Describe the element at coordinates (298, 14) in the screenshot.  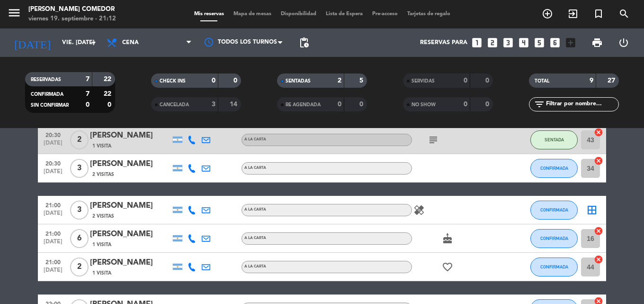
I see `span: Disponibilidad` at that location.